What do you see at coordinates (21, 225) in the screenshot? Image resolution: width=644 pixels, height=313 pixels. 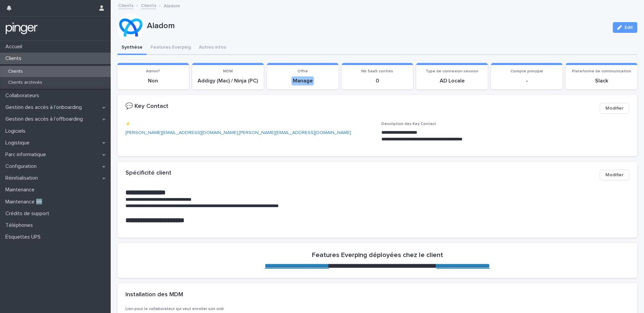 I see `p: Téléphones` at bounding box center [21, 225].